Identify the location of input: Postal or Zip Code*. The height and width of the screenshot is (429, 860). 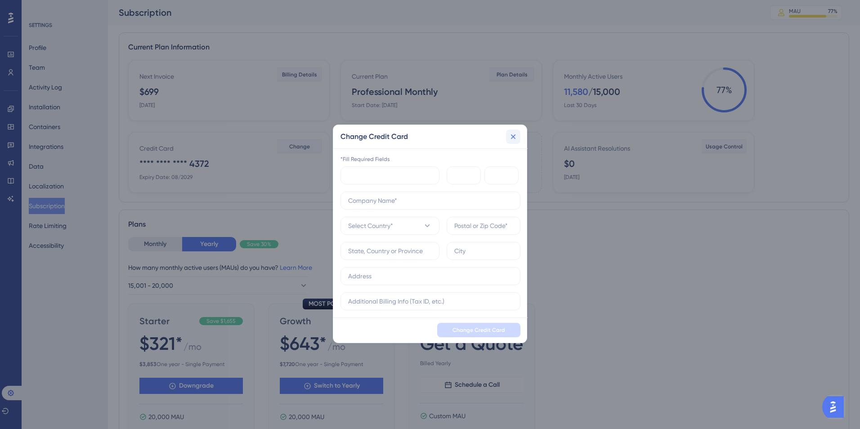
(484, 226).